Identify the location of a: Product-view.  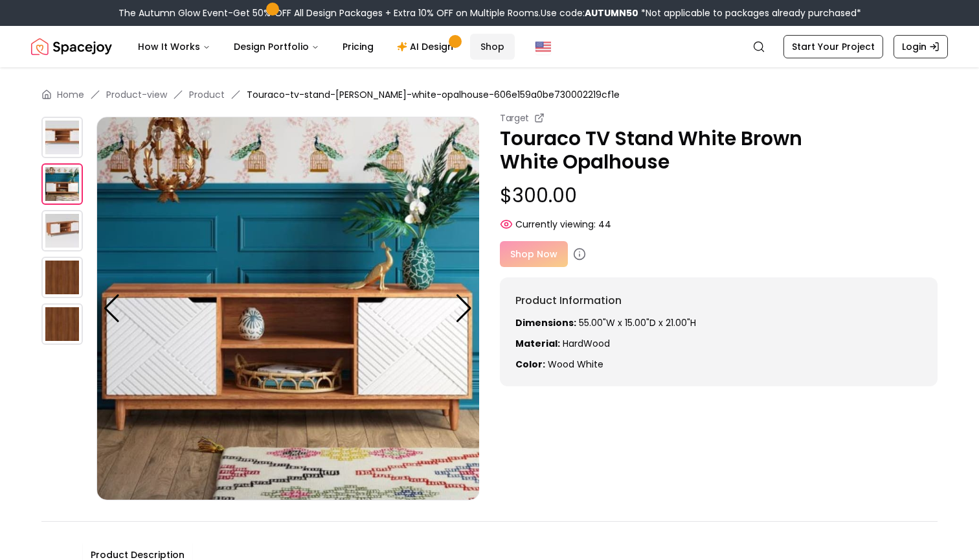
(136, 95).